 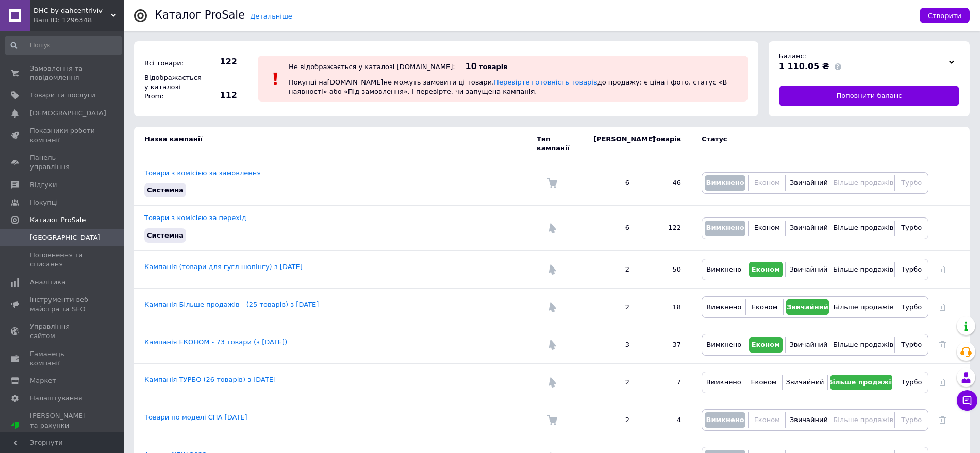 I want to click on span: Замовлення та повідомлення, so click(x=62, y=73).